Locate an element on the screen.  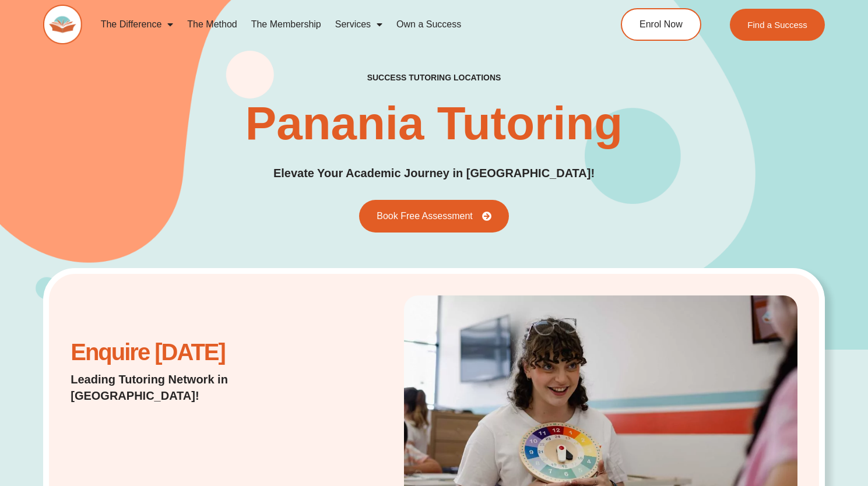
a: The Membership is located at coordinates (287, 24).